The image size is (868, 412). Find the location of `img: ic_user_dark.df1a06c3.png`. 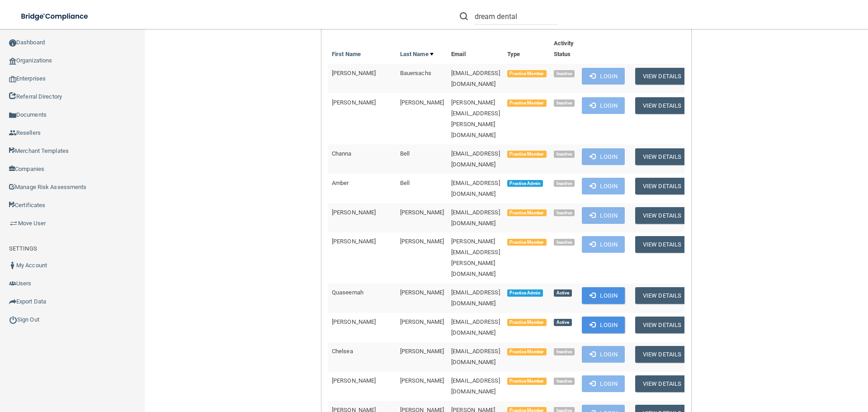

img: ic_user_dark.df1a06c3.png is located at coordinates (13, 266).